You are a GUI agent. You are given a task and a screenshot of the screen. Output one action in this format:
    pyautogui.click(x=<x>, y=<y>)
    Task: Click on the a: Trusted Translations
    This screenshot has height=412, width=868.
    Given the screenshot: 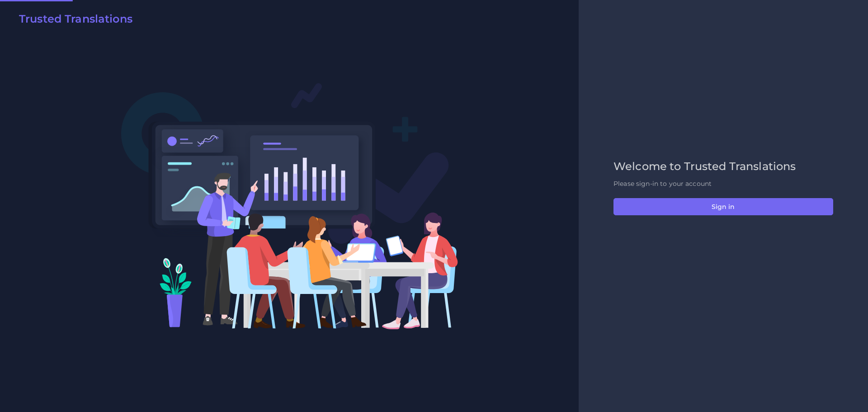 What is the action you would take?
    pyautogui.click(x=72, y=21)
    